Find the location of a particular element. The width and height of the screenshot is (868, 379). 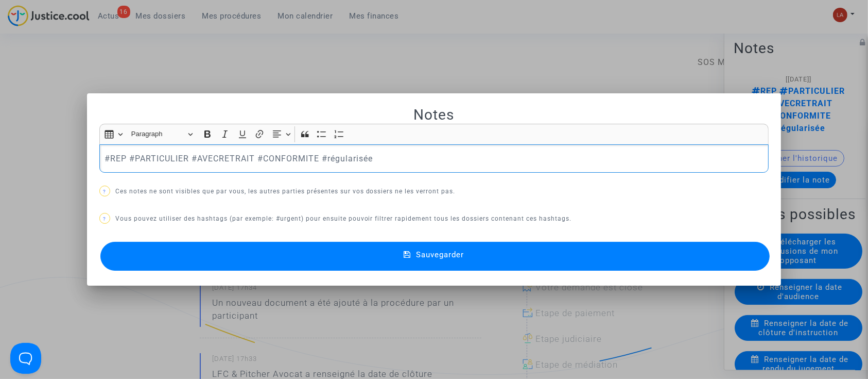

div: Rich Text Editor, main is located at coordinates (434, 159).